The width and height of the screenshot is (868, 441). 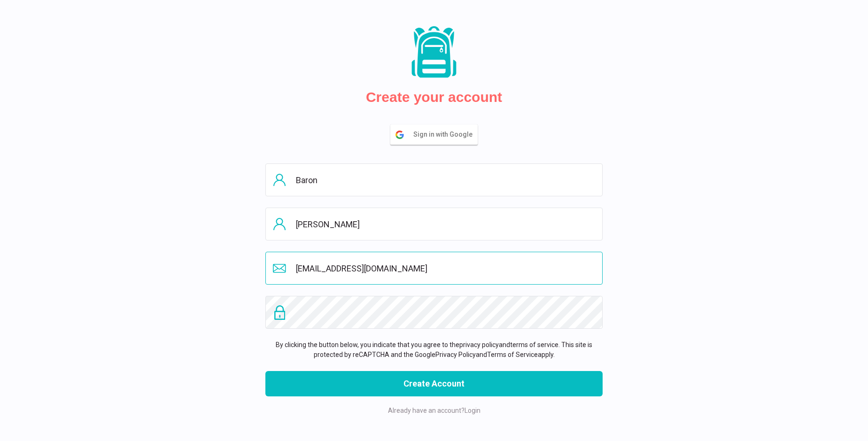 What do you see at coordinates (456, 355) in the screenshot?
I see `a: Privacy Policy` at bounding box center [456, 355].